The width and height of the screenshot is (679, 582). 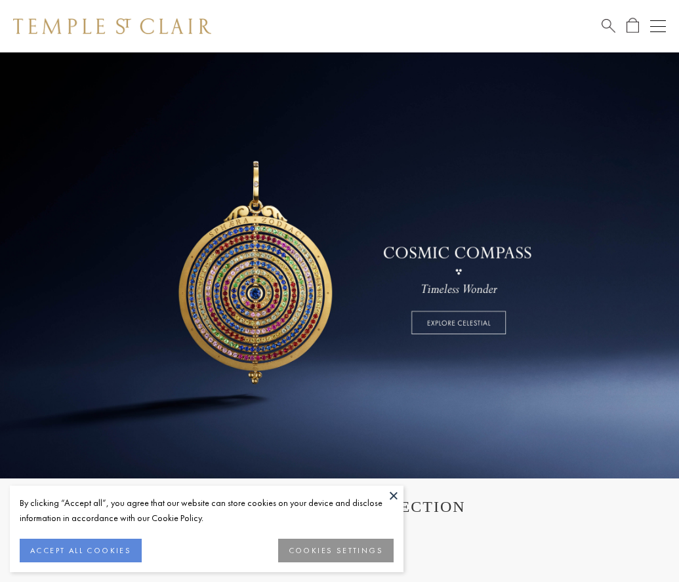 I want to click on button: COOKIES SETTINGS, so click(x=336, y=551).